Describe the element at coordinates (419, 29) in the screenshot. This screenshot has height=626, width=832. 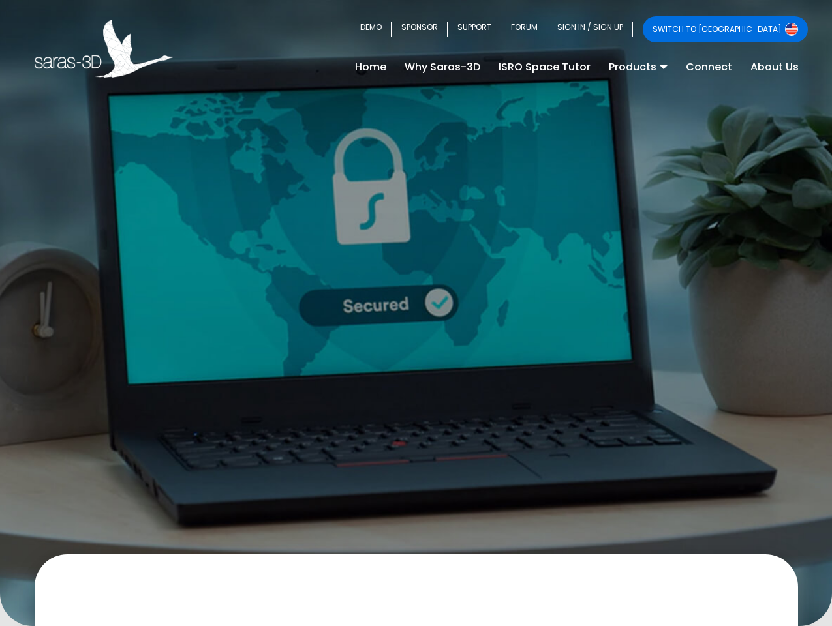
I see `a: SPONSOR` at that location.